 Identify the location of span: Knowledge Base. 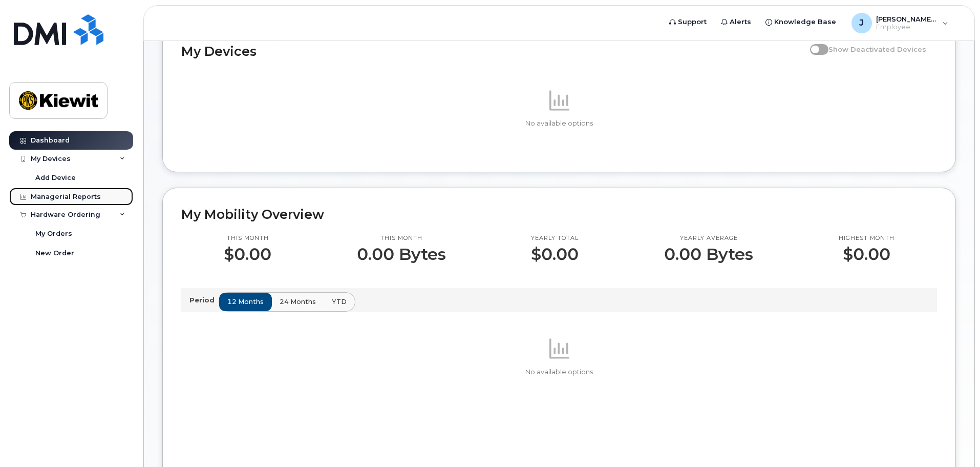
(805, 22).